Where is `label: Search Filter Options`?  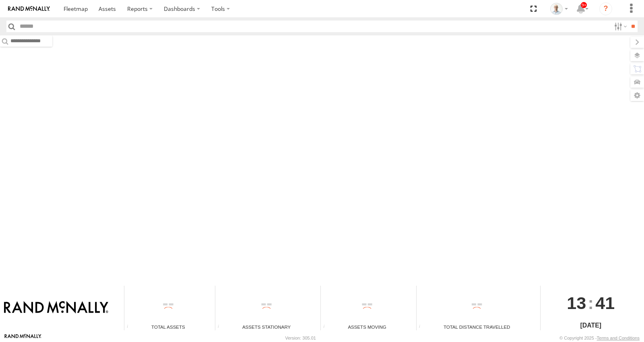
label: Search Filter Options is located at coordinates (619, 26).